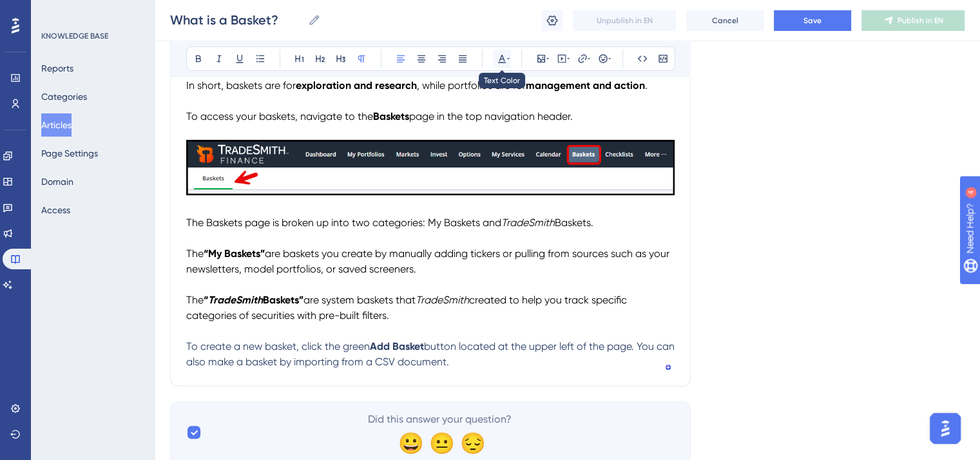 The width and height of the screenshot is (980, 460). I want to click on button: Open AI Assistant Launcher, so click(19, 19).